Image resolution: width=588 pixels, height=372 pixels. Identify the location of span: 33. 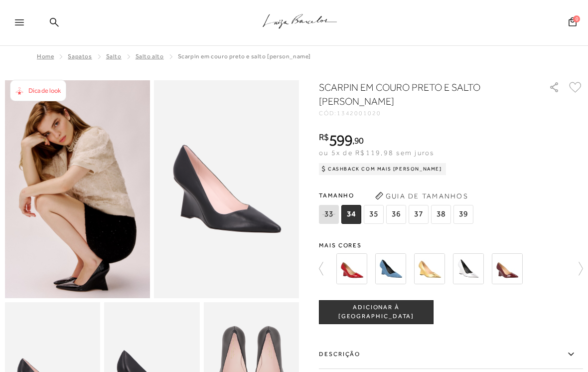
(328, 214).